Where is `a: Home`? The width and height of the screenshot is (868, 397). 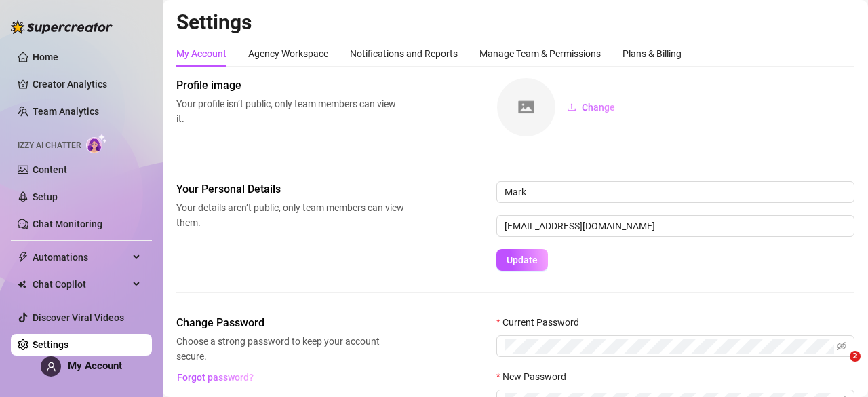 a: Home is located at coordinates (46, 57).